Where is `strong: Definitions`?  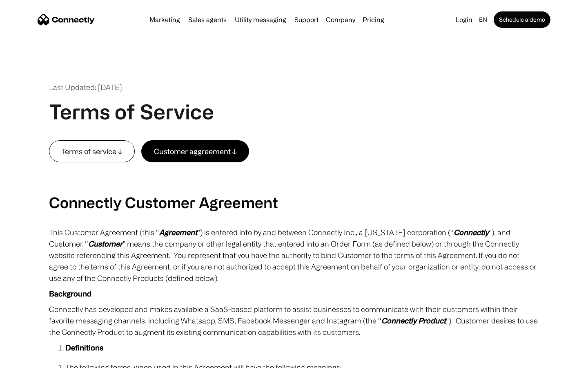
strong: Definitions is located at coordinates (84, 348).